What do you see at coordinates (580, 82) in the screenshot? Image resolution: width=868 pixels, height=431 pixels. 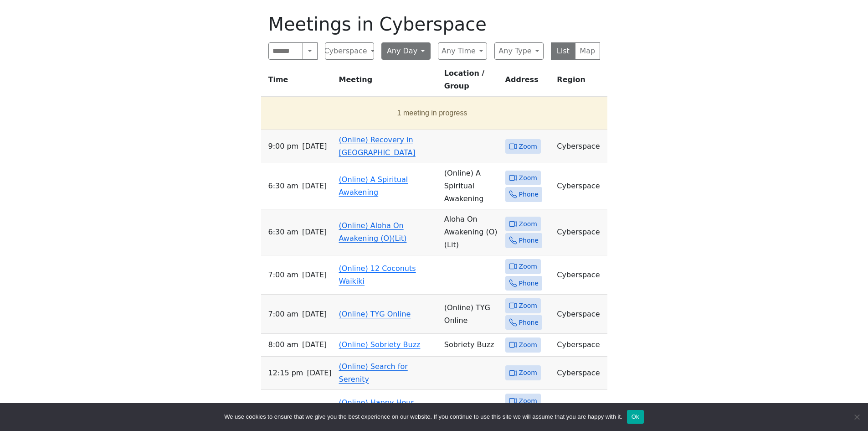 I see `th: Region` at bounding box center [580, 82].